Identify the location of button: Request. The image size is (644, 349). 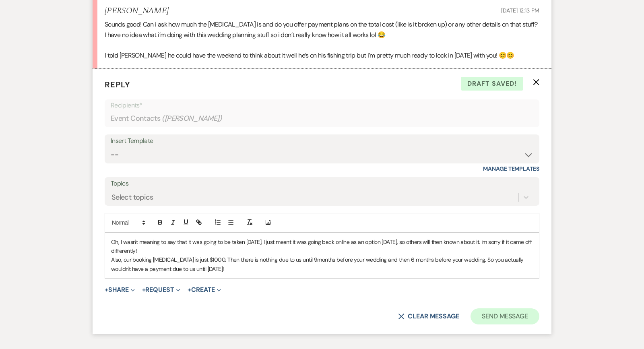
(161, 290).